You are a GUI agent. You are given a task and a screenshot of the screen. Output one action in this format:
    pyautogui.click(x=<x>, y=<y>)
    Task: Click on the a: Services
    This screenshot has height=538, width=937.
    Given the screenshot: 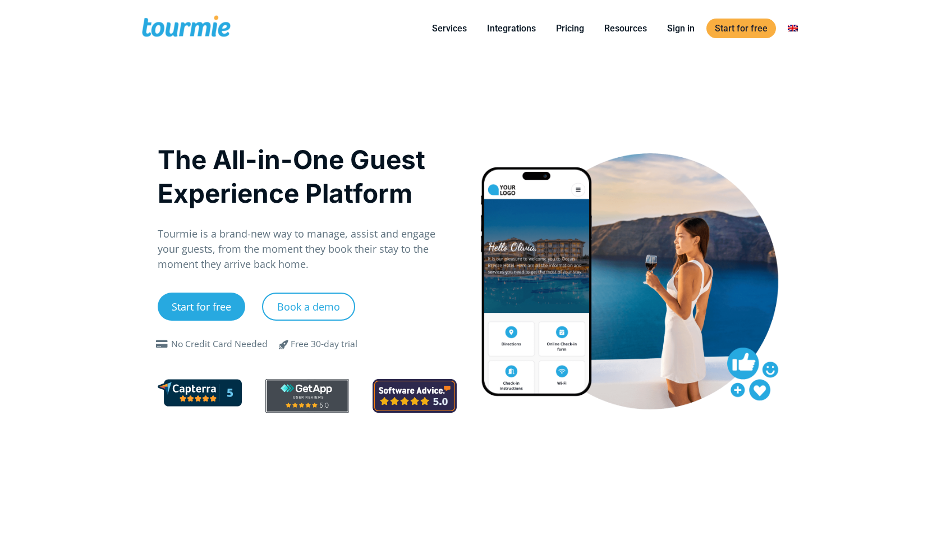 What is the action you would take?
    pyautogui.click(x=450, y=28)
    